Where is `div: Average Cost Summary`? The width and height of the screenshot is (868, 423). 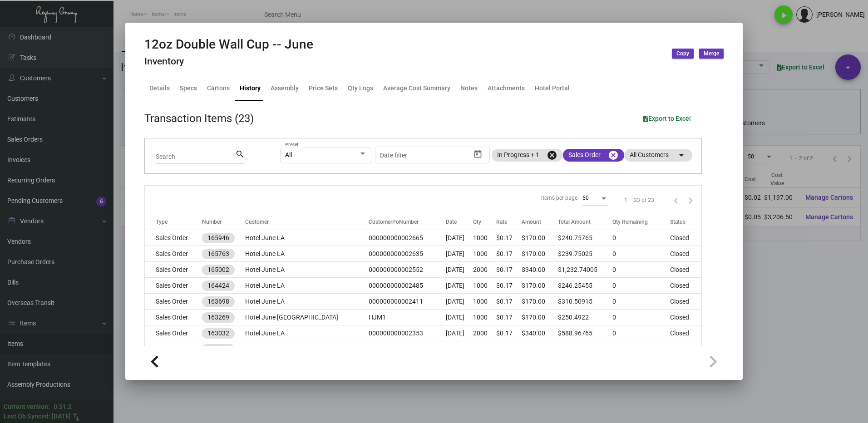 div: Average Cost Summary is located at coordinates (417, 88).